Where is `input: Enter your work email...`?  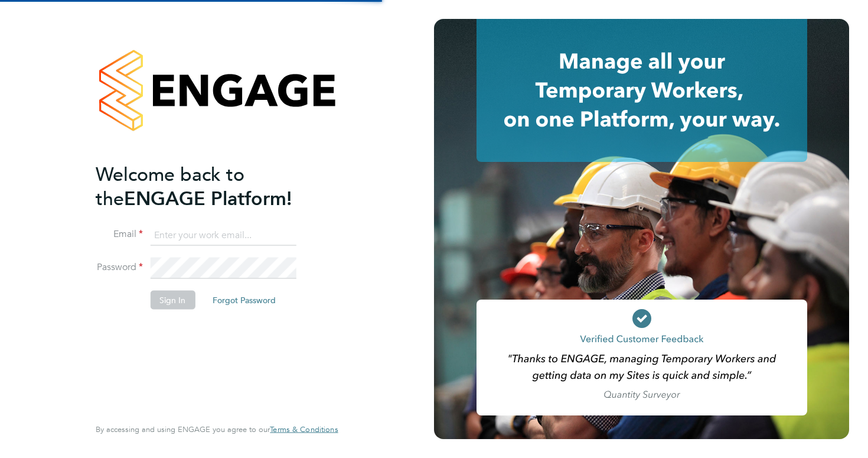
input: Enter your work email... is located at coordinates (222, 235).